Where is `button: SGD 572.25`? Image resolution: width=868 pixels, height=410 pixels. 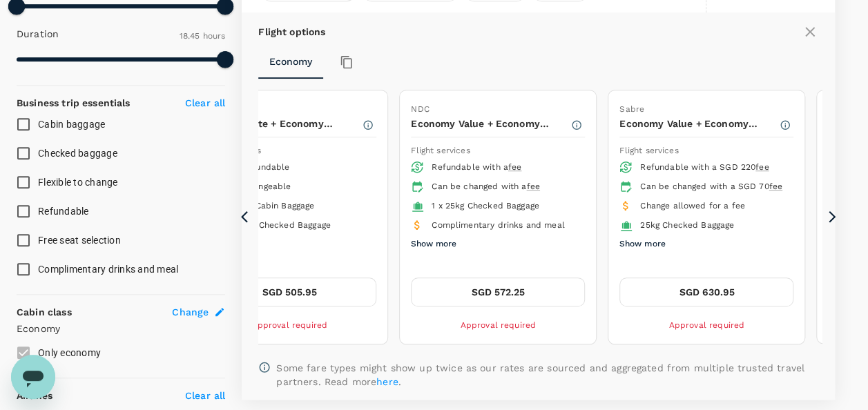 button: SGD 572.25 is located at coordinates (498, 292).